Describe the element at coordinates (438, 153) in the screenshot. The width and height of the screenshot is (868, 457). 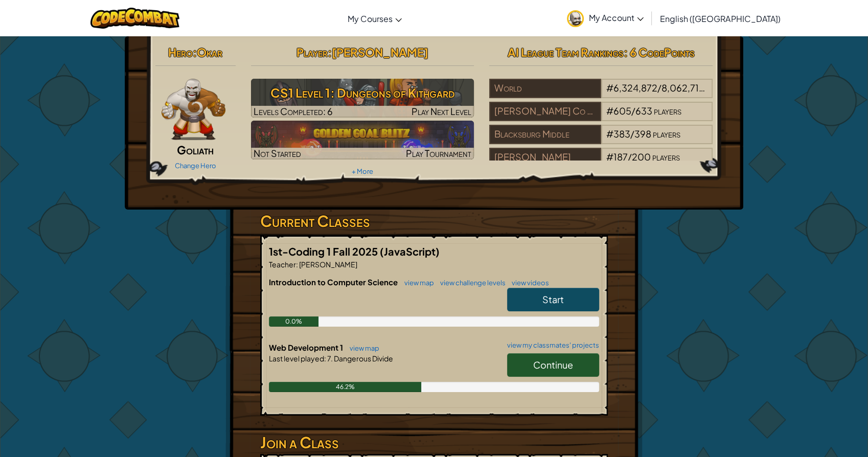
I see `span: Play Tournament` at that location.